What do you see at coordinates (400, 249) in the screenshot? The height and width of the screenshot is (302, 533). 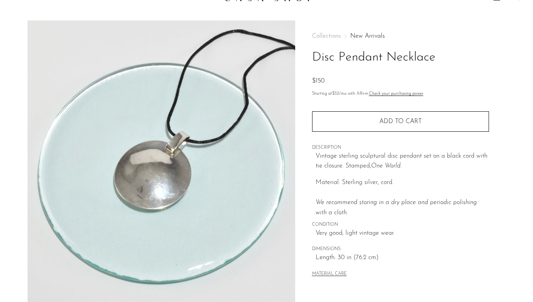 I see `span: DIMENSIONS` at bounding box center [400, 249].